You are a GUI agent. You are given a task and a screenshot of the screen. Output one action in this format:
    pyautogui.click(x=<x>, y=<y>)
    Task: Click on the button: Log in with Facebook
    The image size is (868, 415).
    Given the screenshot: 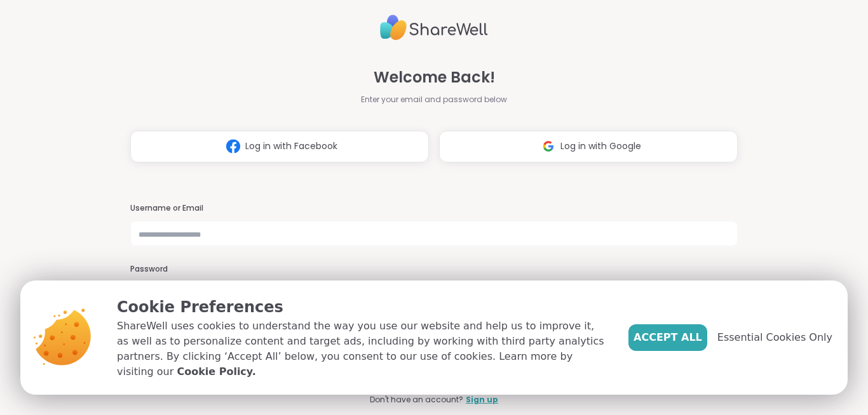 What is the action you would take?
    pyautogui.click(x=280, y=147)
    